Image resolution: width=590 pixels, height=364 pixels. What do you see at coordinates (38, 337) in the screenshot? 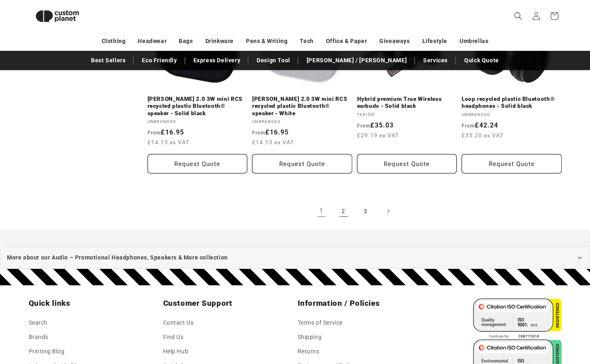
I see `a: Brands` at bounding box center [38, 337].